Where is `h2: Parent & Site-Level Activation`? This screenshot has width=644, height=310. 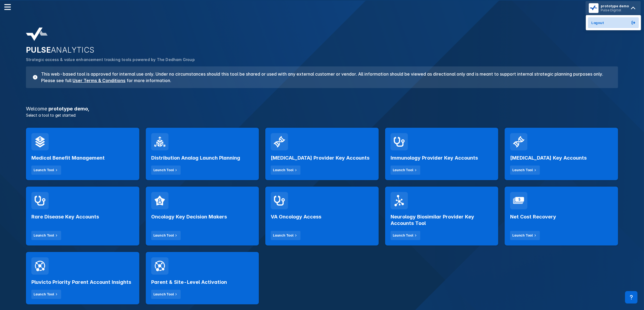 h2: Parent & Site-Level Activation is located at coordinates (189, 282).